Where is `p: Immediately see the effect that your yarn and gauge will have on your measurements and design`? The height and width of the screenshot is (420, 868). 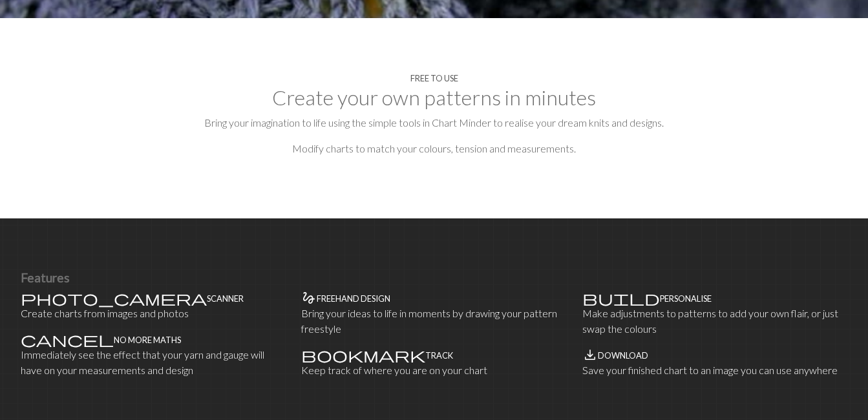 p: Immediately see the effect that your yarn and gauge will have on your measurements and design is located at coordinates (153, 362).